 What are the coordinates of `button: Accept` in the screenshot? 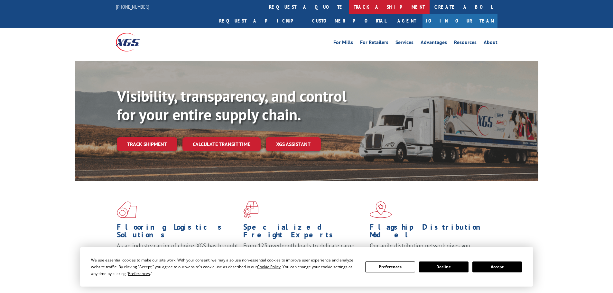 It's located at (497, 267).